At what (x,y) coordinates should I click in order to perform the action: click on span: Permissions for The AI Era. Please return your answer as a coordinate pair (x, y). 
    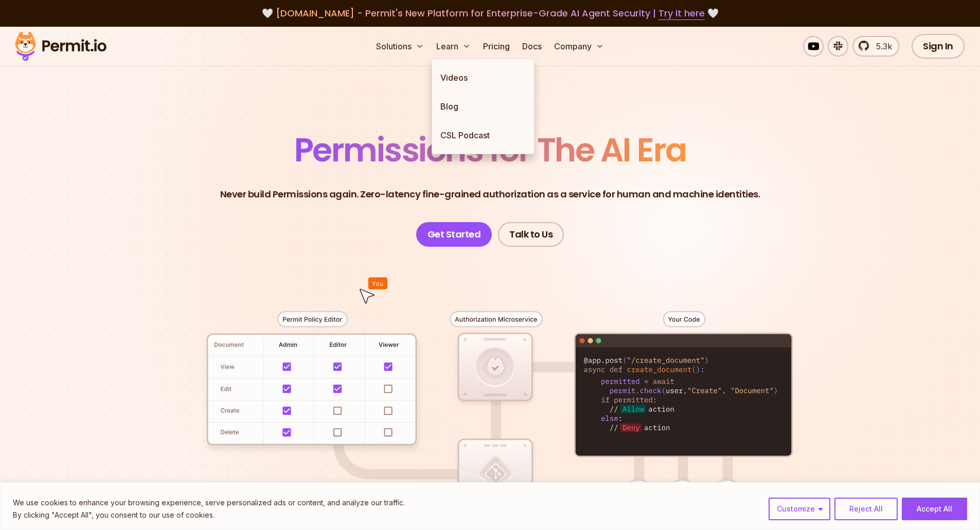
    Looking at the image, I should click on (490, 149).